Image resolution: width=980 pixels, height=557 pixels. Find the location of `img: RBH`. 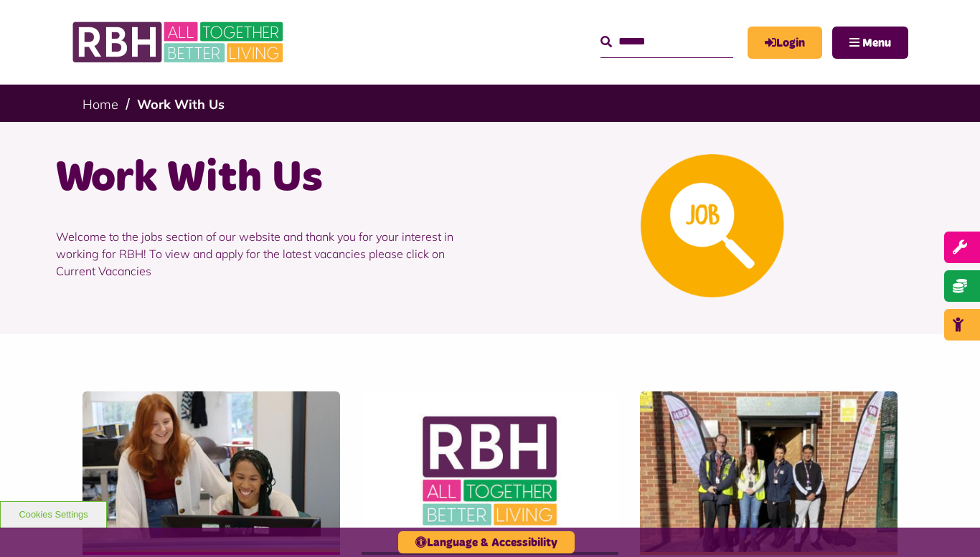

img: RBH is located at coordinates (179, 42).